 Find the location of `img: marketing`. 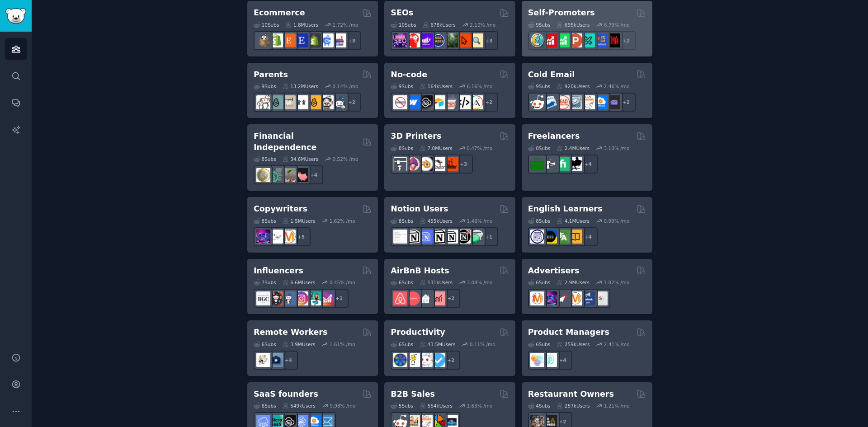

img: marketing is located at coordinates (537, 298).